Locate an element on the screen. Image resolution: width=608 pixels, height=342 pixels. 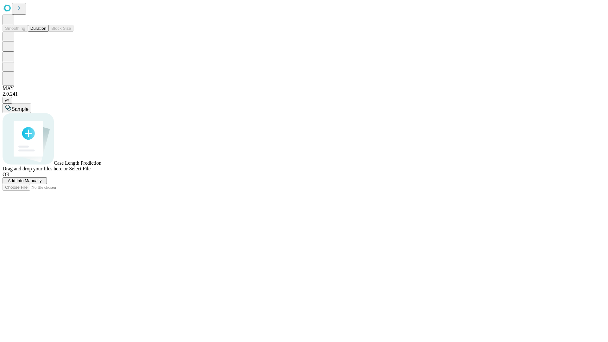
button: Sample is located at coordinates (17, 108).